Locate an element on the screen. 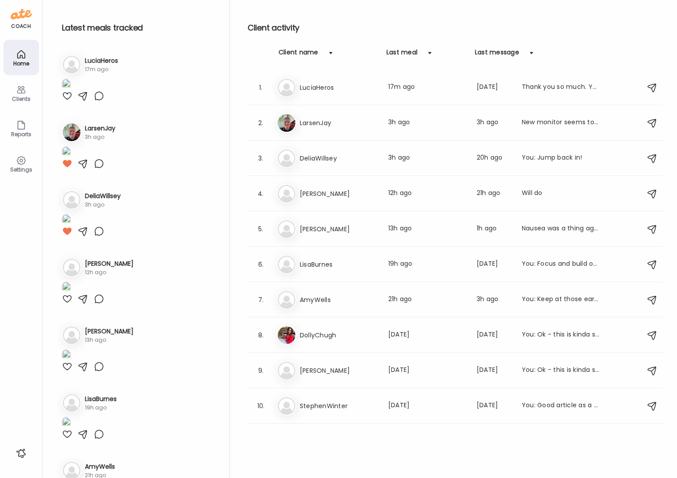 The height and width of the screenshot is (478, 677). div: New monitor seems to be better plus switched arms is located at coordinates (561, 123).